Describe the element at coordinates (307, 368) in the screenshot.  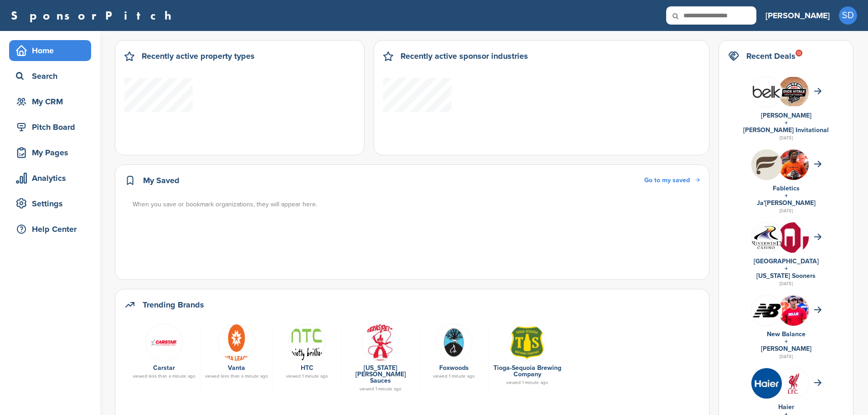
I see `a: HTC` at that location.